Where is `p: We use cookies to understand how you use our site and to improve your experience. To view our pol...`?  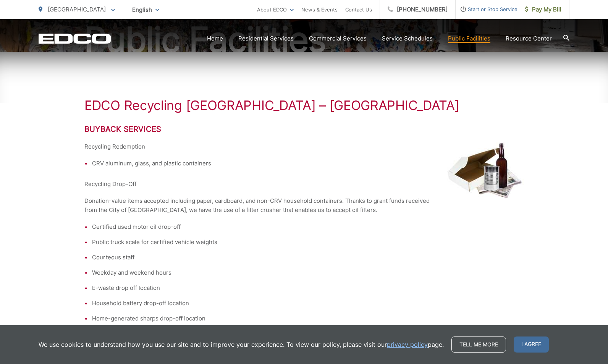
p: We use cookies to understand how you use our site and to improve your experience. To view our pol... is located at coordinates (241, 344).